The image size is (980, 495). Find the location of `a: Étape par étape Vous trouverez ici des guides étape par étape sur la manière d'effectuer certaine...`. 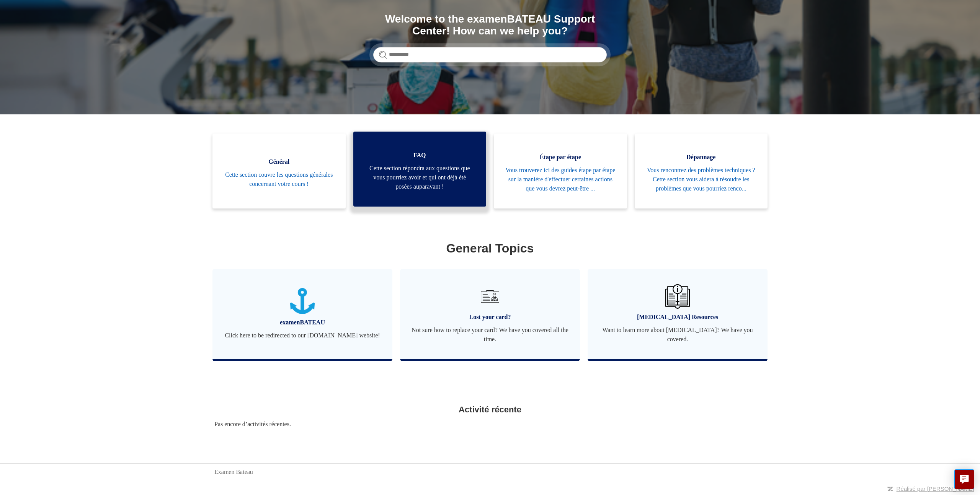

a: Étape par étape Vous trouverez ici des guides étape par étape sur la manière d'effectuer certaine... is located at coordinates (561, 171).